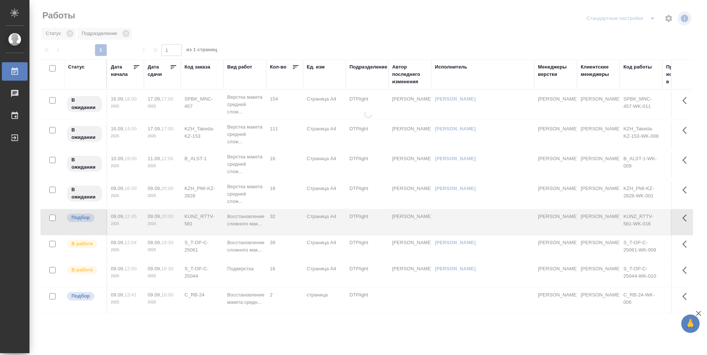  I want to click on div: Ед. изм, so click(316, 67).